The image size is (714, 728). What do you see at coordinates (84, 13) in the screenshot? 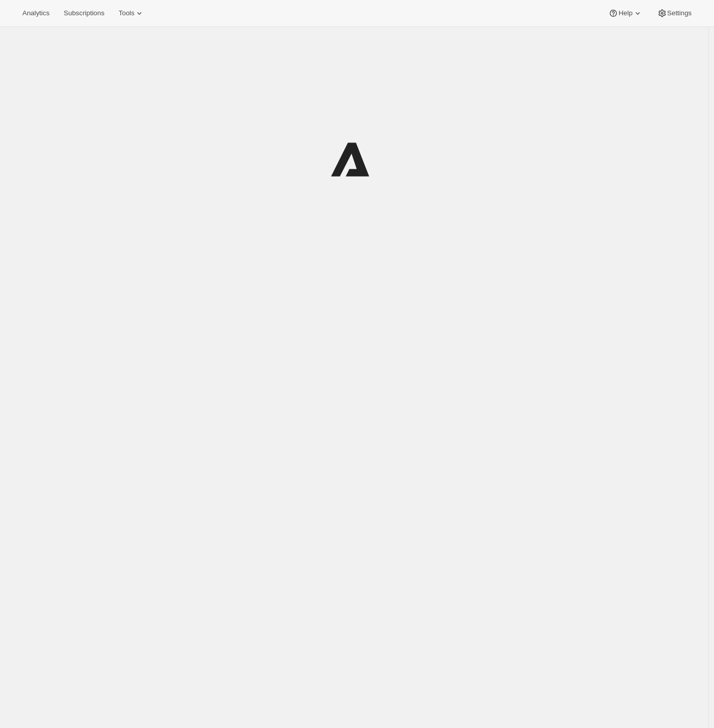
I see `button: Subscriptions` at bounding box center [84, 13].